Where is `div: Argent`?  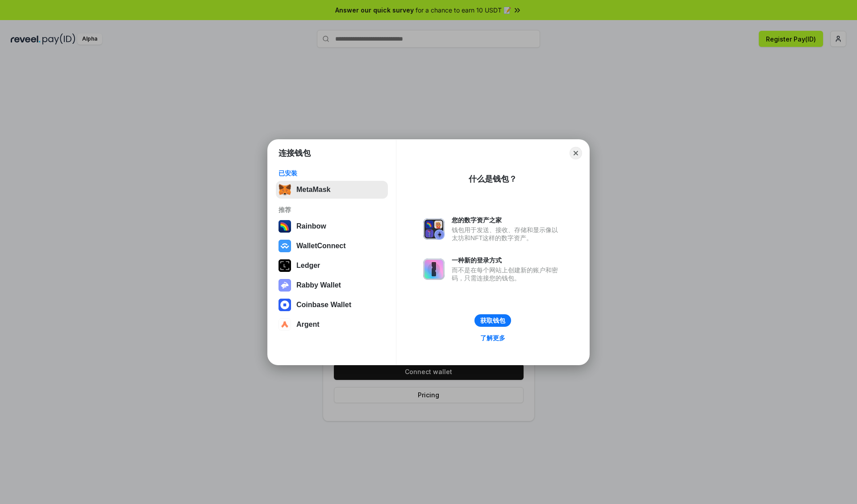 div: Argent is located at coordinates (308, 325).